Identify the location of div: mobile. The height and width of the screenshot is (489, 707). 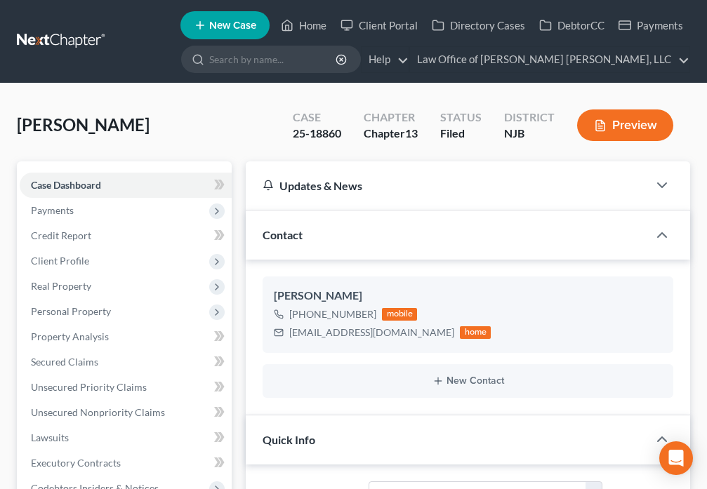
(399, 314).